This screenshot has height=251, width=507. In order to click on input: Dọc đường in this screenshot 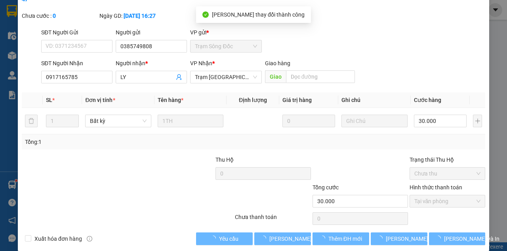, I will do `click(320, 77)`.